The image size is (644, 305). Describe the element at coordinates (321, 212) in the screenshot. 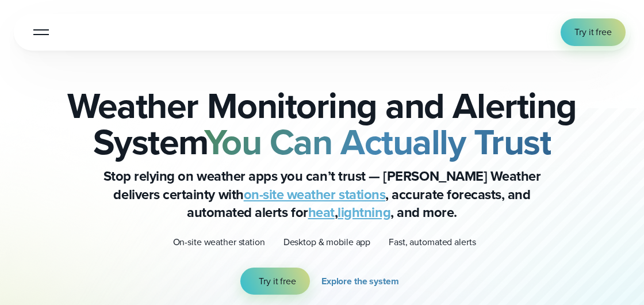

I see `a: heat` at that location.